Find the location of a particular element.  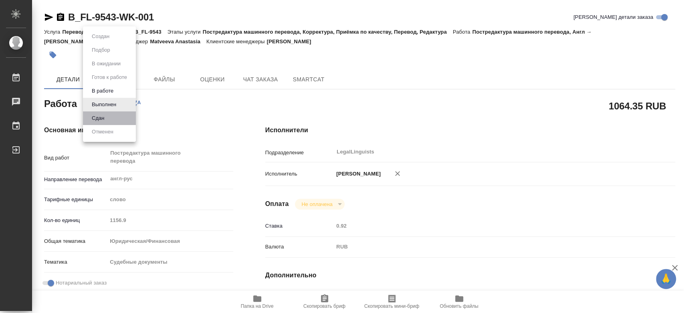

button: Подбор is located at coordinates (101, 50).